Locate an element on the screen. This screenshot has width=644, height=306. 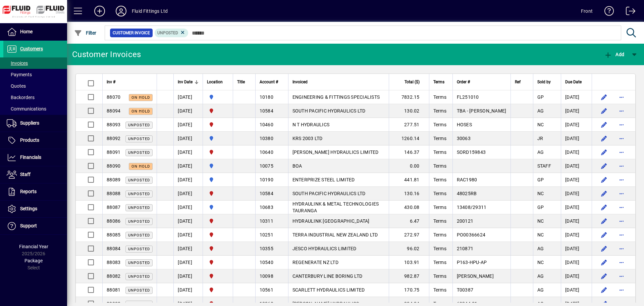
span: 48025RB is located at coordinates (467, 193).